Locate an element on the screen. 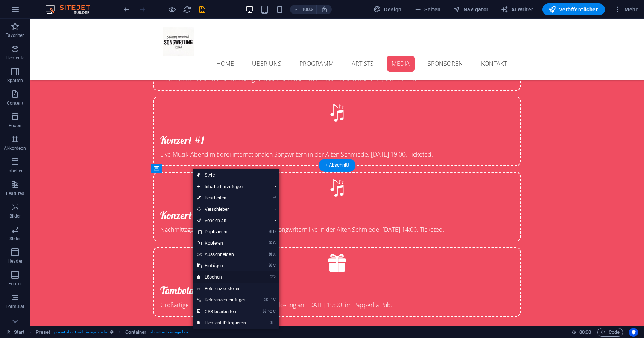 Image resolution: width=644 pixels, height=338 pixels. span: Verschieben is located at coordinates (230, 209).